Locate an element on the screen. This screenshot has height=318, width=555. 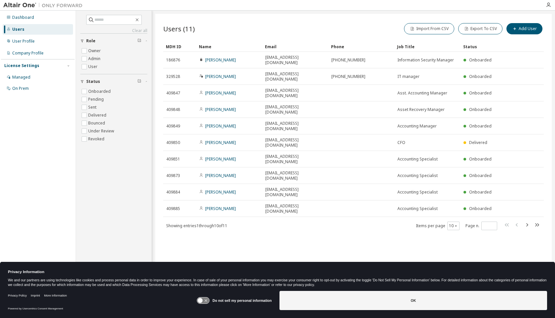
span: Page n. is located at coordinates (481, 226).